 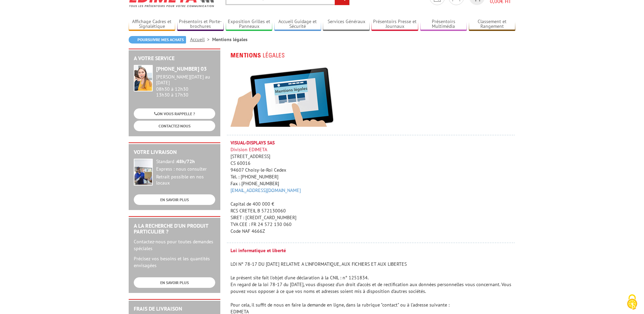 What do you see at coordinates (174, 262) in the screenshot?
I see `p: Précisez vos besoins et les quantités envisagées` at bounding box center [174, 262].